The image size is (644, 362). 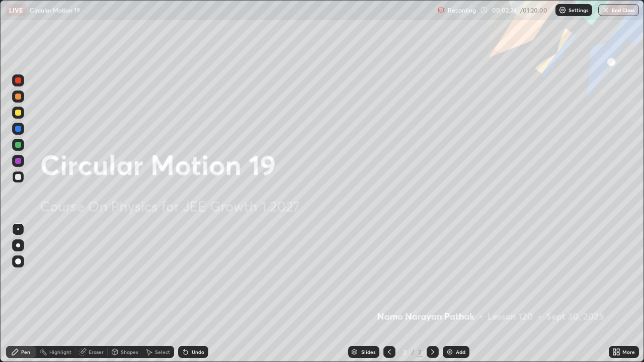 I want to click on p: Settings, so click(x=578, y=10).